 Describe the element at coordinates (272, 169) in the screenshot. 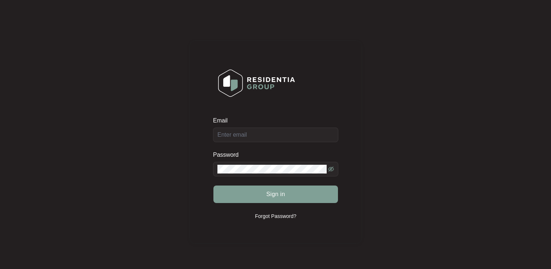

I see `input: Password` at that location.